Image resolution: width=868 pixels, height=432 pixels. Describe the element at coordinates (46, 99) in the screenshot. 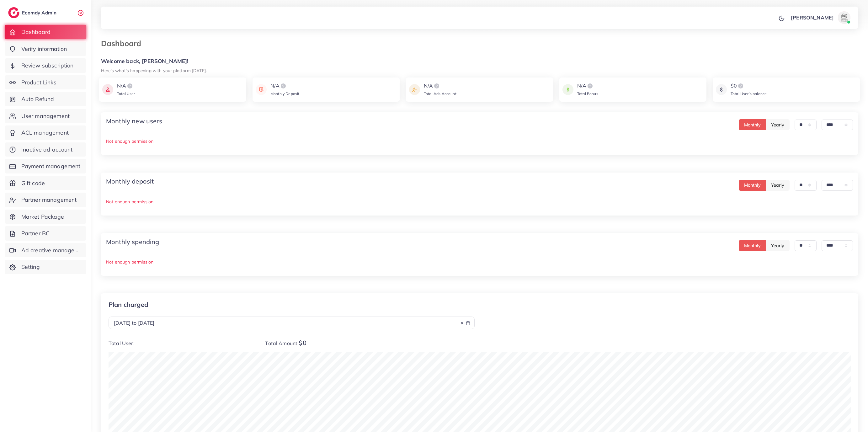

I see `a: Auto Refund` at that location.